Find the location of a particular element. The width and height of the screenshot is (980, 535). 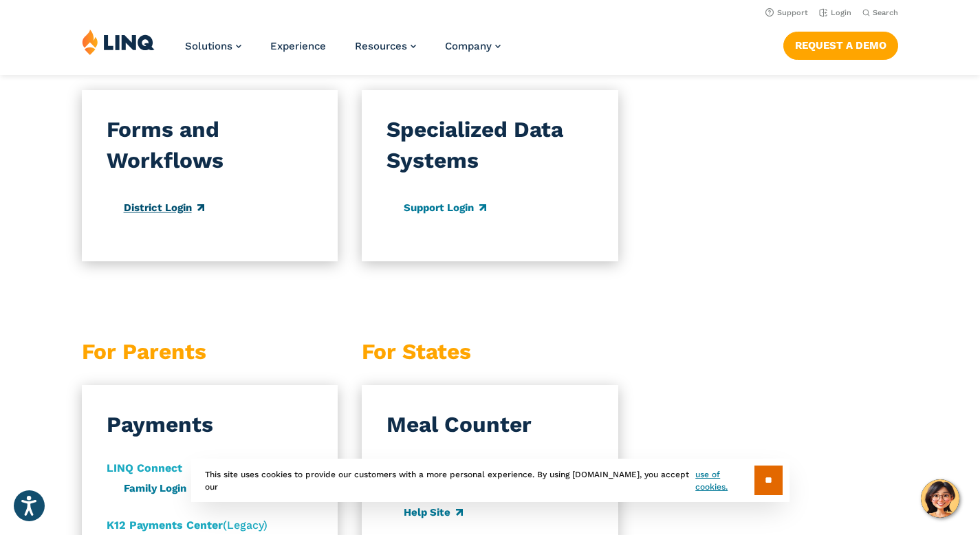

a: use of cookies. is located at coordinates (724, 481).